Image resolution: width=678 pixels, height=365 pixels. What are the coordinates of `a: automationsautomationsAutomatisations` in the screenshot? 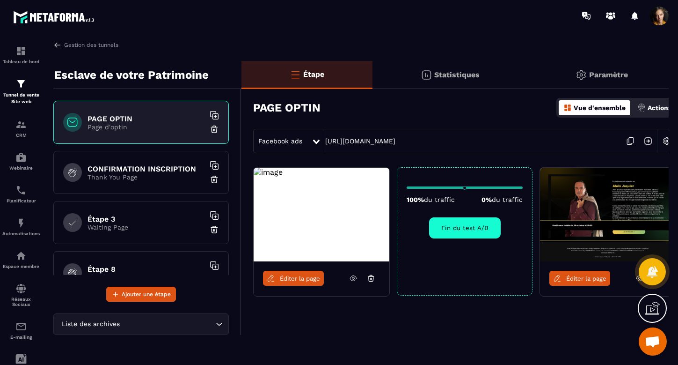 It's located at (21, 226).